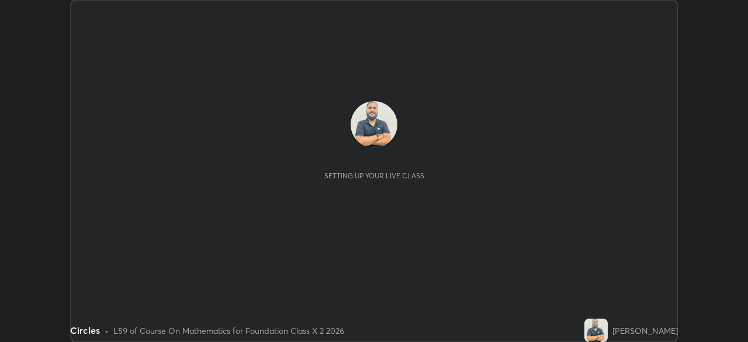  What do you see at coordinates (374, 175) in the screenshot?
I see `div: Setting up your live class` at bounding box center [374, 175].